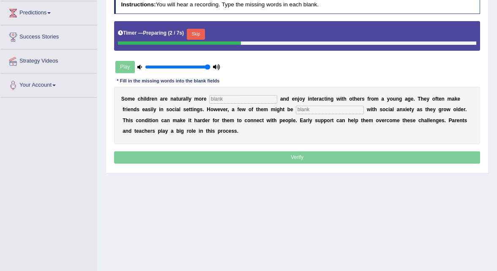  I want to click on b: S, so click(123, 99).